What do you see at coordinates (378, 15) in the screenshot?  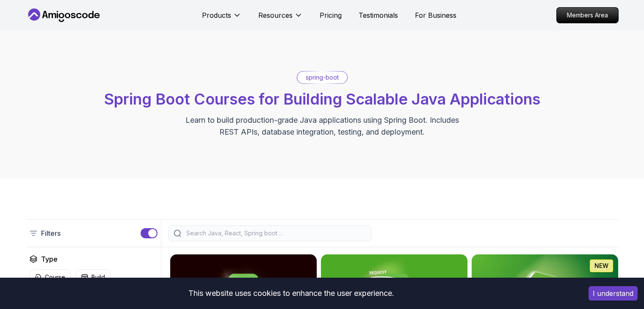 I see `a: Testimonials` at bounding box center [378, 15].